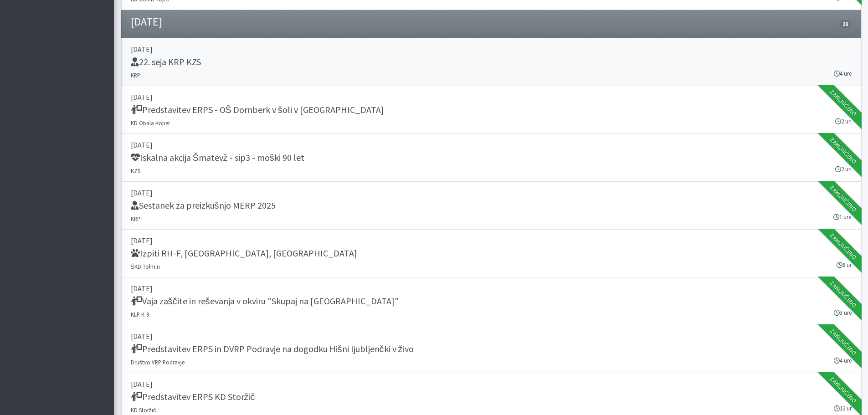  Describe the element at coordinates (136, 171) in the screenshot. I see `small: KZS` at that location.